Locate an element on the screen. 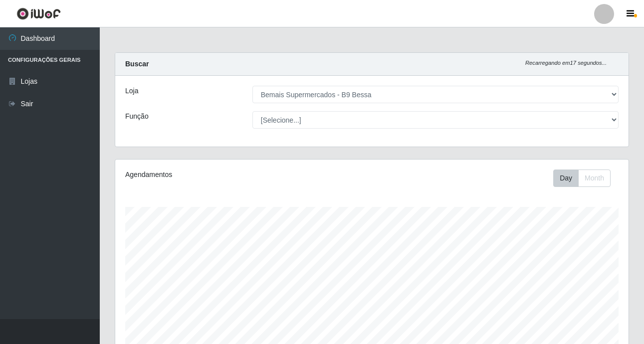 This screenshot has height=344, width=644. img: CoreUI Logo is located at coordinates (38, 14).